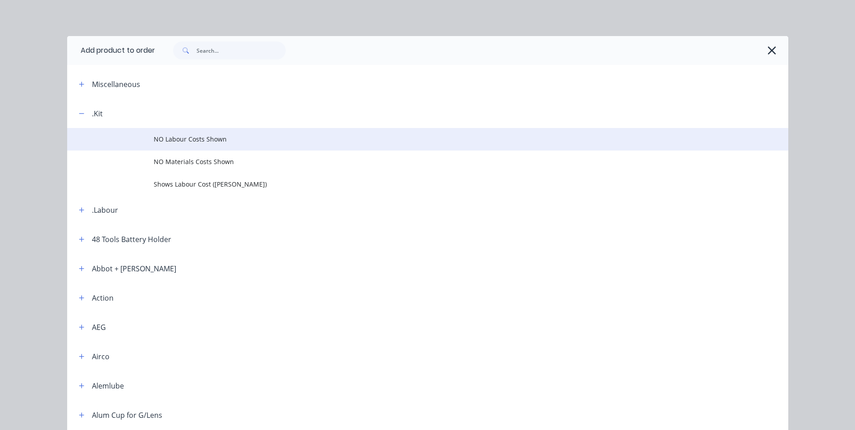  Describe the element at coordinates (105, 210) in the screenshot. I see `div: .Labour` at that location.